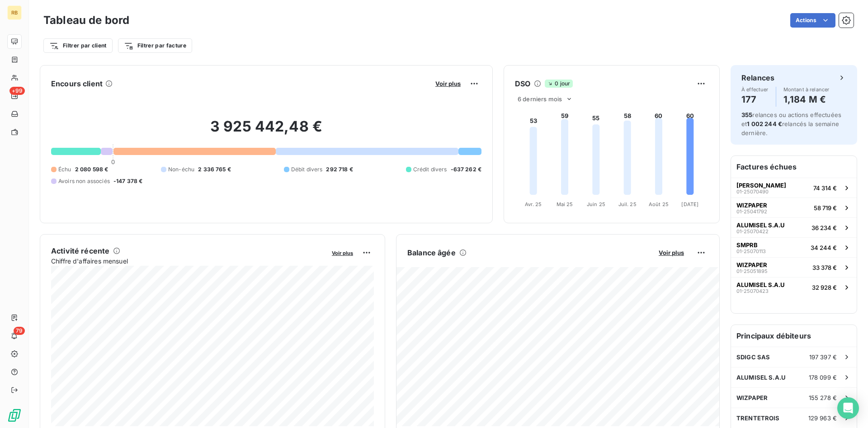 This screenshot has width=868, height=428. Describe the element at coordinates (113, 162) in the screenshot. I see `span: 0` at that location.